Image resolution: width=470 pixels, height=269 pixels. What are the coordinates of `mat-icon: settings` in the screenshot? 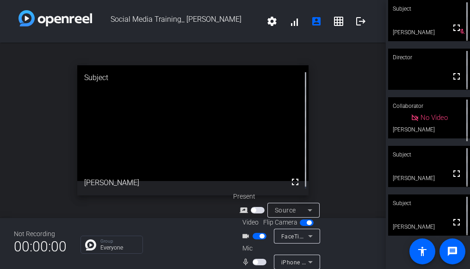 It's located at (272, 21).